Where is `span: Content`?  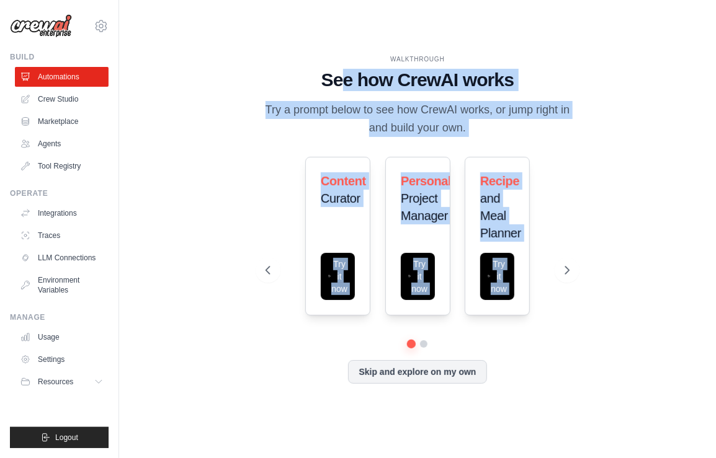 span: Content is located at coordinates (343, 181).